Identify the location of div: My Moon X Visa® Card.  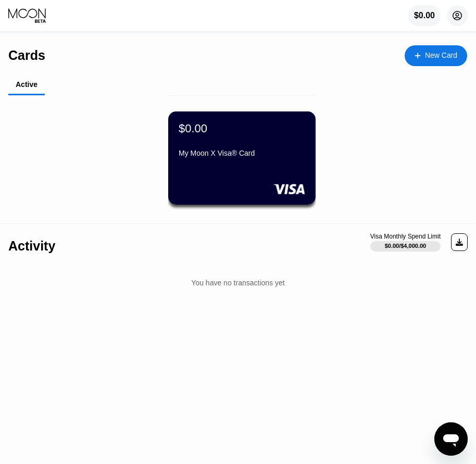
(242, 153).